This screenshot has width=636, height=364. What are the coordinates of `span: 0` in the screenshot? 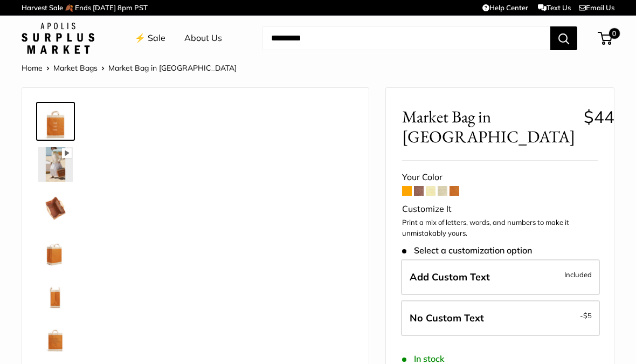 It's located at (615, 33).